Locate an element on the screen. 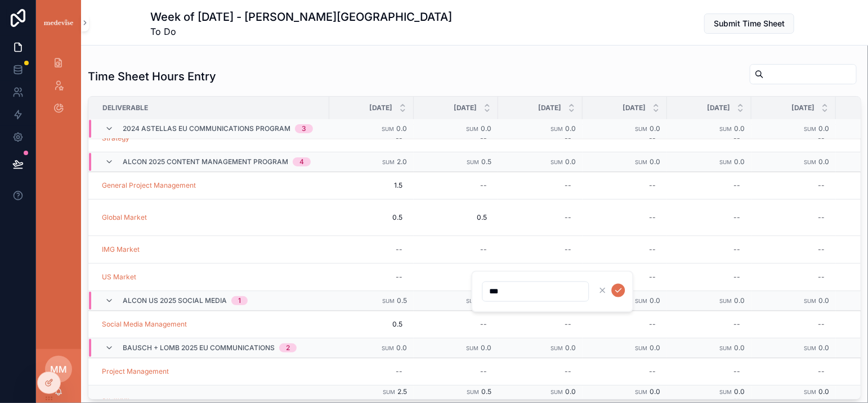 Image resolution: width=868 pixels, height=403 pixels. a: General Project Management is located at coordinates (148, 186).